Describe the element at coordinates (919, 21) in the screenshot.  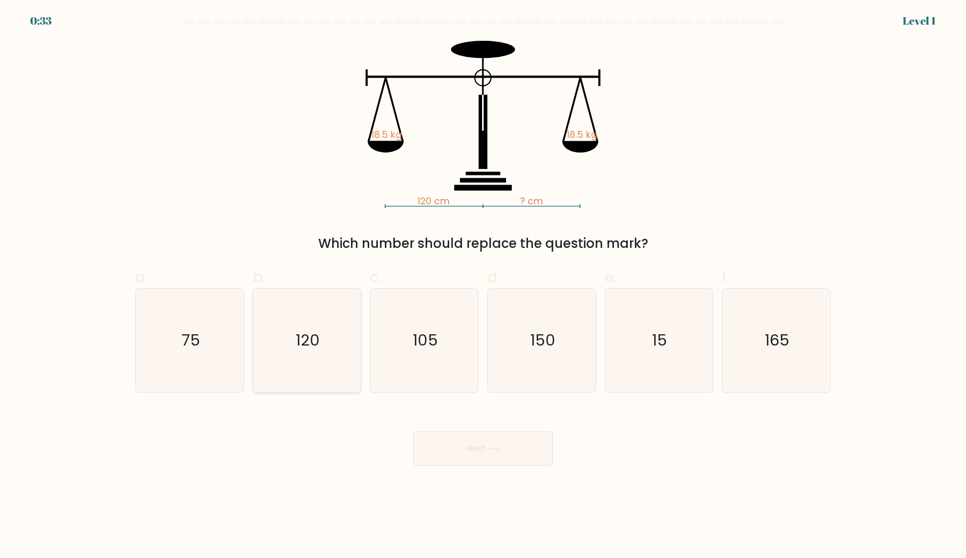
I see `div: Level 1` at that location.